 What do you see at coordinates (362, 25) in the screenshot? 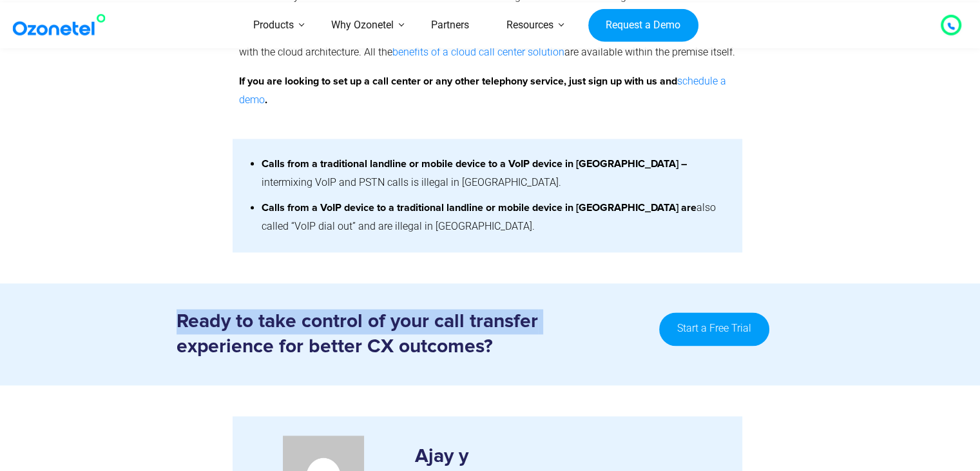
I see `a: Why Ozonetel` at bounding box center [362, 25].